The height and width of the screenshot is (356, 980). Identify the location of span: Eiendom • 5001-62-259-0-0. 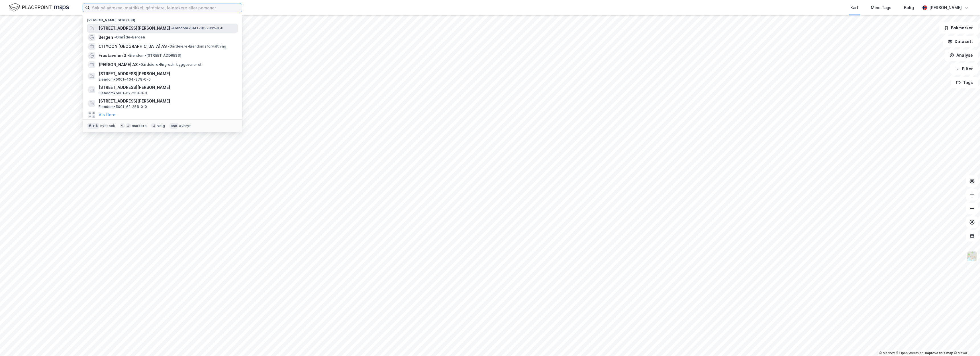
(123, 93).